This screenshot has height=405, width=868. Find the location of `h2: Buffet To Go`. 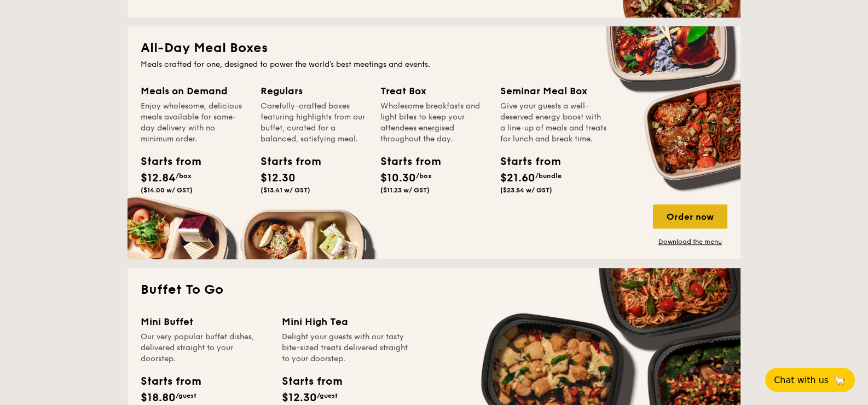

h2: Buffet To Go is located at coordinates (434, 289).